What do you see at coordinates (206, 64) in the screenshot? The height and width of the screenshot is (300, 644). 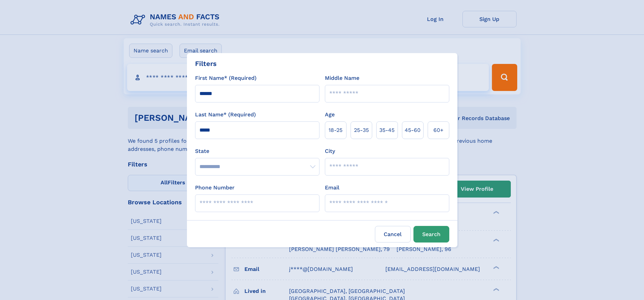 I see `div: Filters` at bounding box center [206, 64].